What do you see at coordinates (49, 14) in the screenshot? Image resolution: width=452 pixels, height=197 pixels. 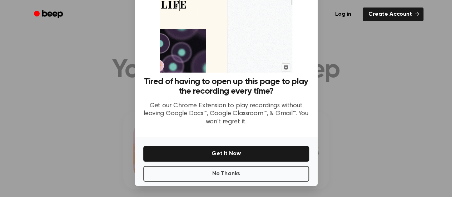 I see `a: Beep` at bounding box center [49, 14].